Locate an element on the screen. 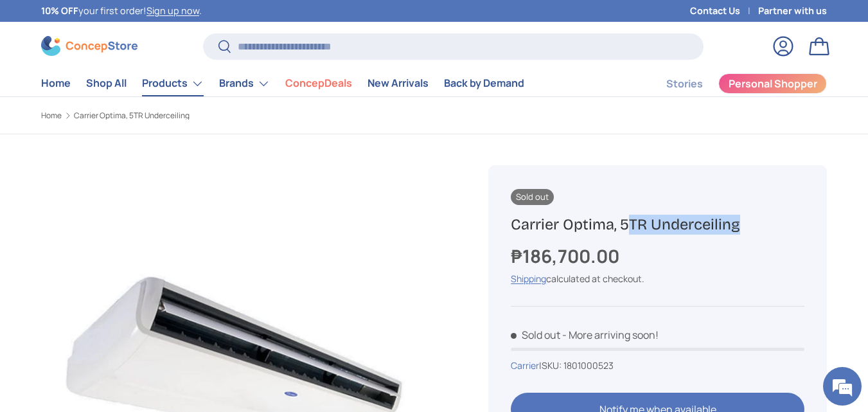 The image size is (868, 412). a: Stories is located at coordinates (684, 83).